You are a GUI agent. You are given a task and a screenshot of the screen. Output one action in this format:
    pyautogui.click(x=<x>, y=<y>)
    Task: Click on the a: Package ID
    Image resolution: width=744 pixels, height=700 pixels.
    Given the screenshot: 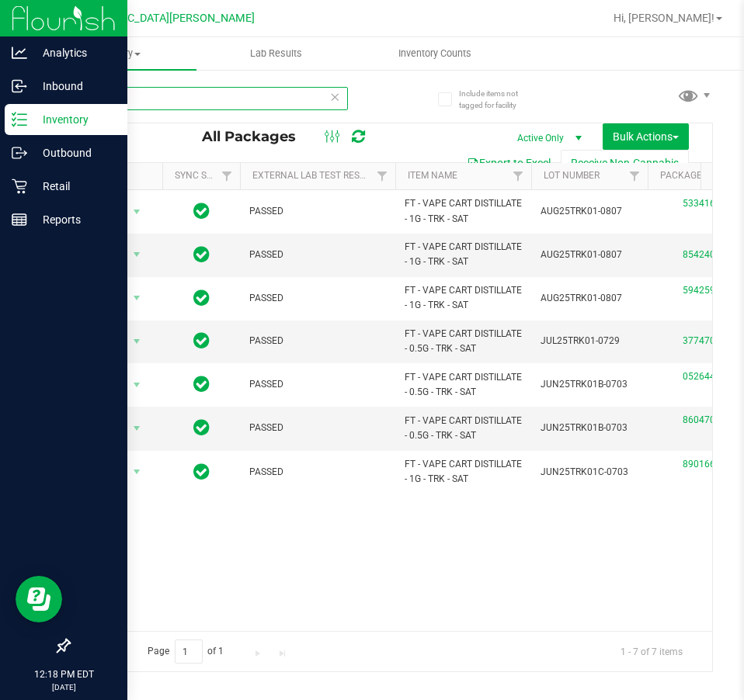 What is the action you would take?
    pyautogui.click(x=686, y=175)
    